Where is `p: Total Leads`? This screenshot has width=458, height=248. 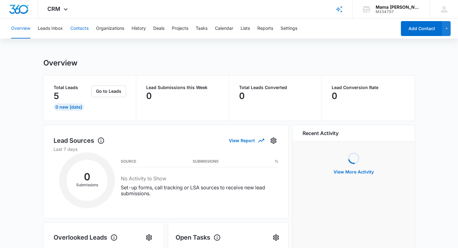 p: Total Leads is located at coordinates (72, 87).